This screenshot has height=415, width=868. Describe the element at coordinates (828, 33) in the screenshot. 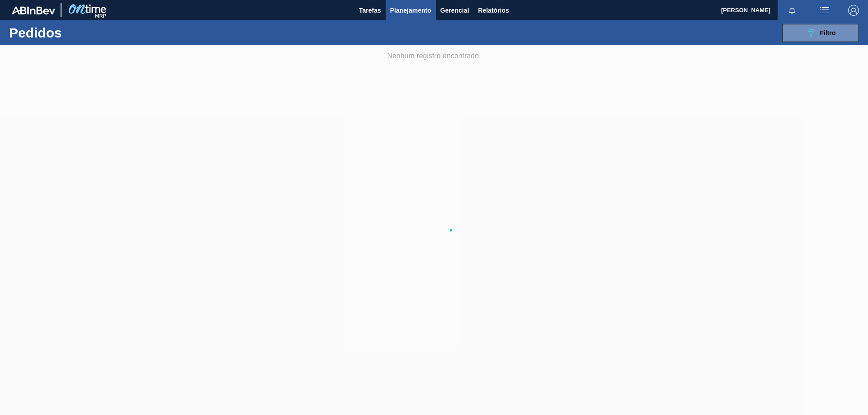

I see `span: Filtro` at that location.